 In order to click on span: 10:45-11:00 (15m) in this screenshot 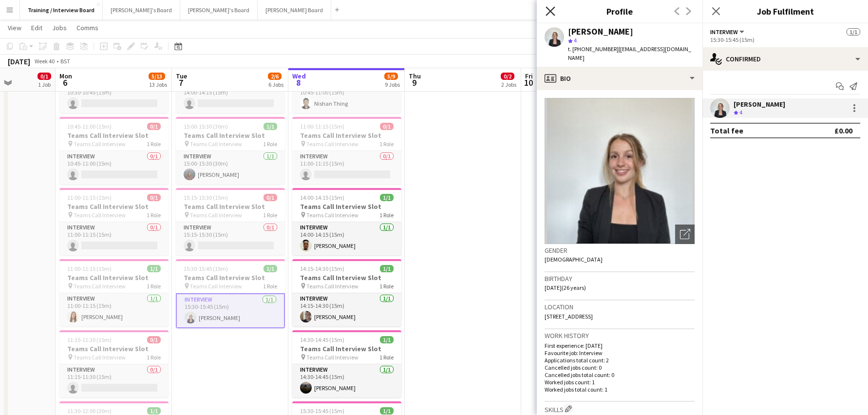, I will do `click(89, 126)`.